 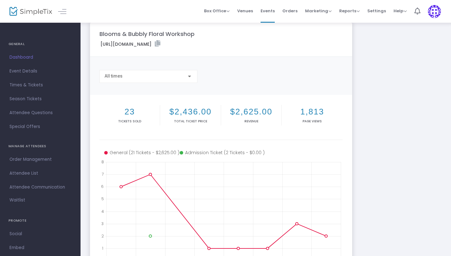 What do you see at coordinates (40, 99) in the screenshot?
I see `span: Season Tickets` at bounding box center [40, 99].